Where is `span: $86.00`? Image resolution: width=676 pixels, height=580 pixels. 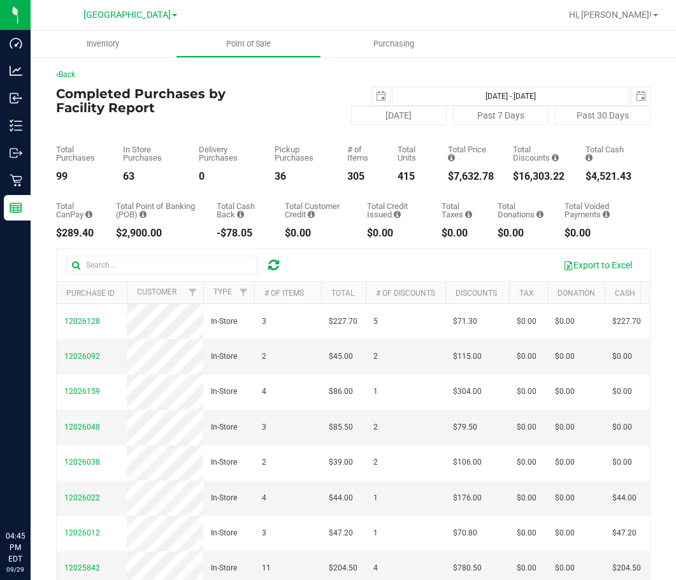
span: $86.00 is located at coordinates (341, 391).